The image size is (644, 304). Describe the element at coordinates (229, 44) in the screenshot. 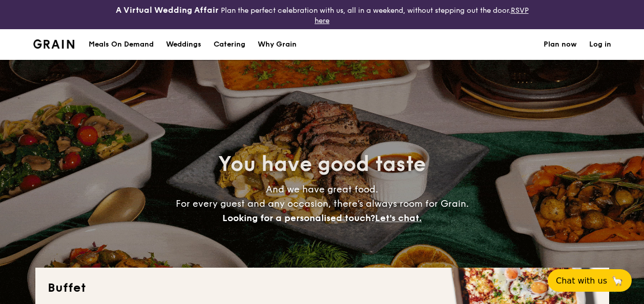

I see `a: Catering` at that location.